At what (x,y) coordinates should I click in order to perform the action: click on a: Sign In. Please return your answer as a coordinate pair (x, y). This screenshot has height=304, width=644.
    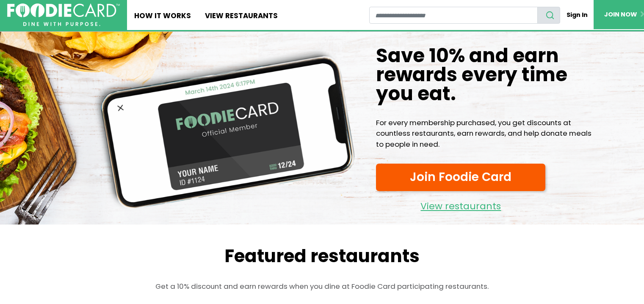
    Looking at the image, I should click on (577, 15).